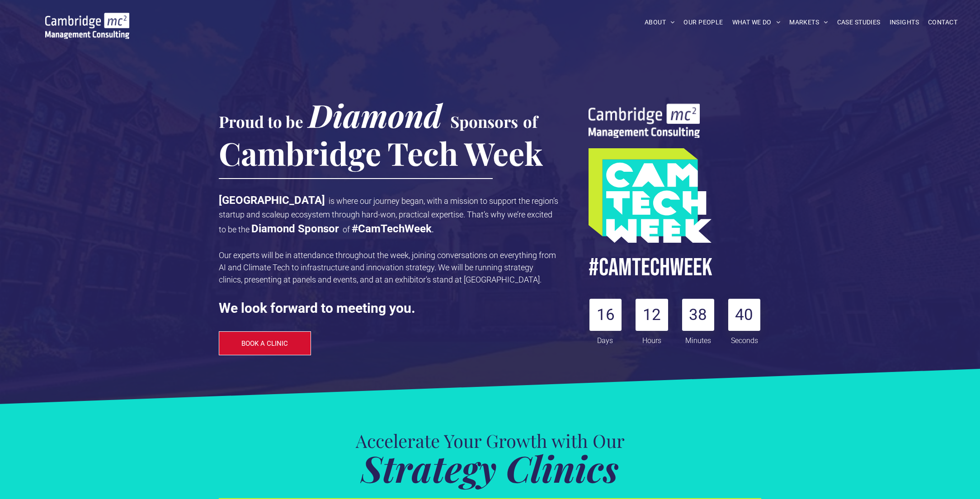  What do you see at coordinates (605, 339) in the screenshot?
I see `div: Days` at bounding box center [605, 339].